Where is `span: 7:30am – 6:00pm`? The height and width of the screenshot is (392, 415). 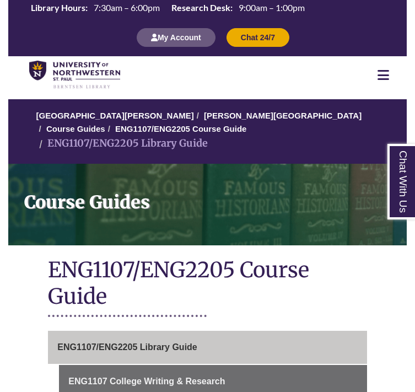
span: 7:30am – 6:00pm is located at coordinates (127, 7).